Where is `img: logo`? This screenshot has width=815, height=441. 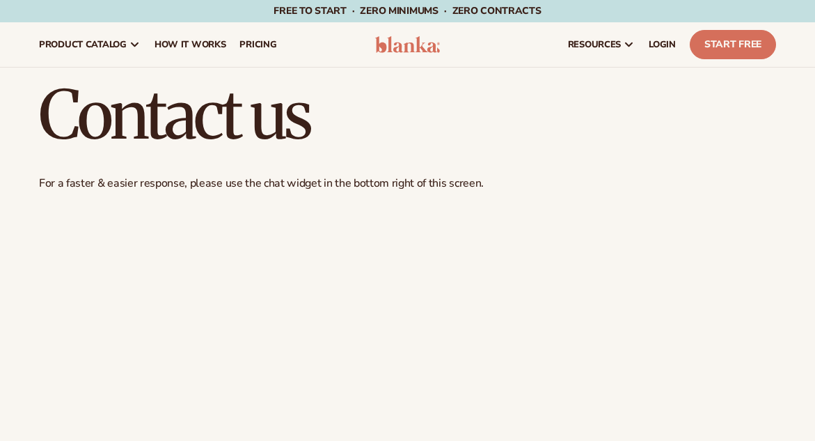 img: logo is located at coordinates (408, 45).